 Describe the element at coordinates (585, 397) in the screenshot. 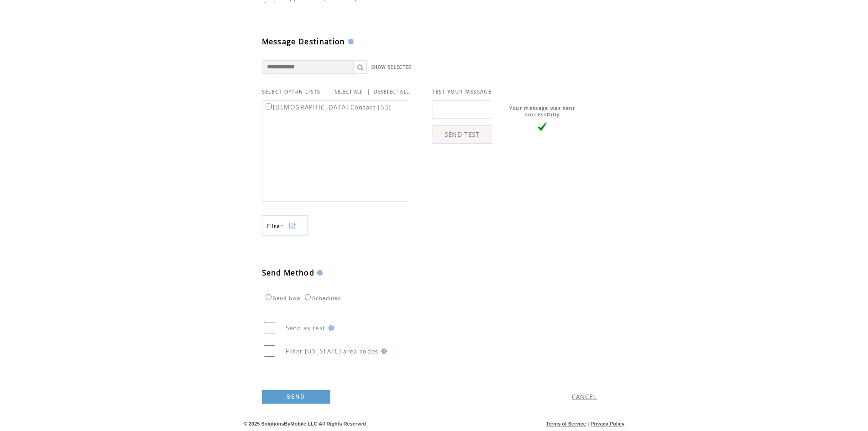

I see `a: CANCEL` at that location.